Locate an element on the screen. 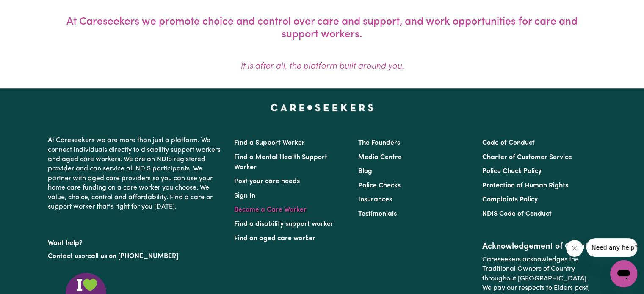 Image resolution: width=644 pixels, height=294 pixels. a: Media Centre is located at coordinates (380, 158).